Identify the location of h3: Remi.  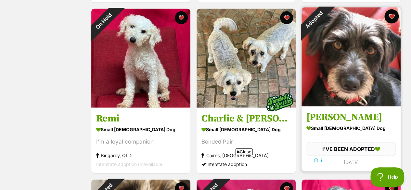
(141, 119).